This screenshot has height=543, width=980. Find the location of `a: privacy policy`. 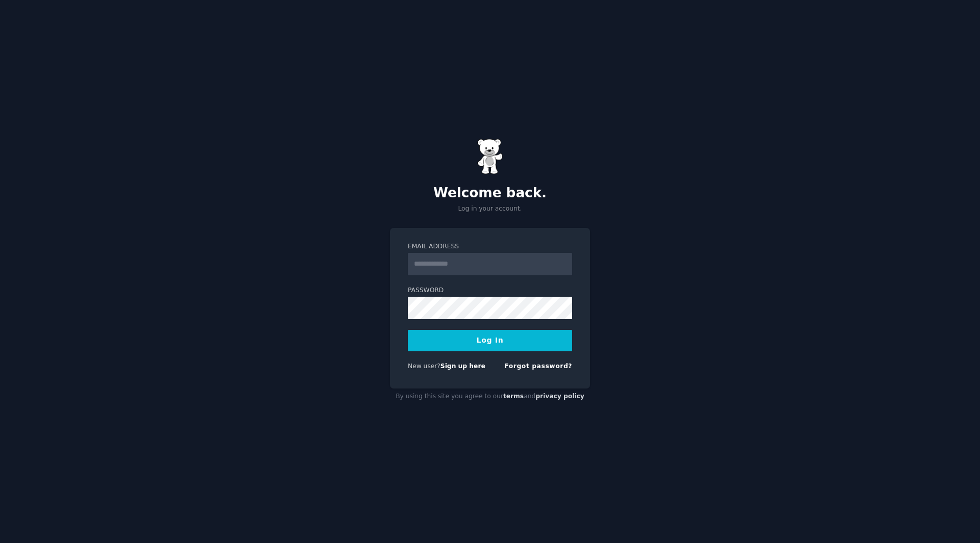

a: privacy policy is located at coordinates (560, 396).